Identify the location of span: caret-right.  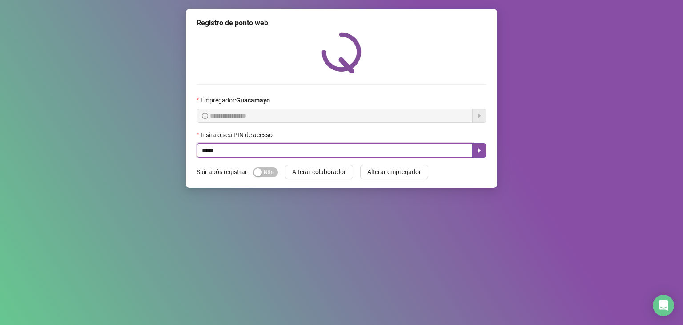
(479, 150).